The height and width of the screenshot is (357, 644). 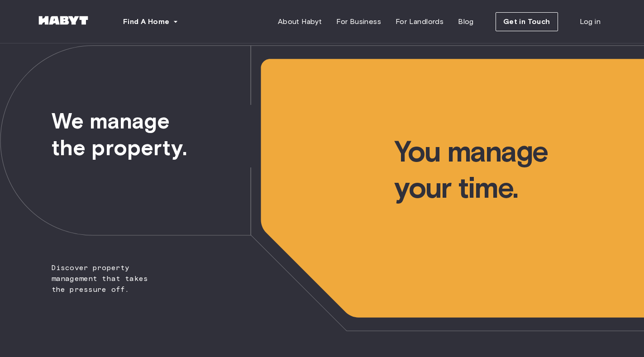 I want to click on span: Blog, so click(x=465, y=22).